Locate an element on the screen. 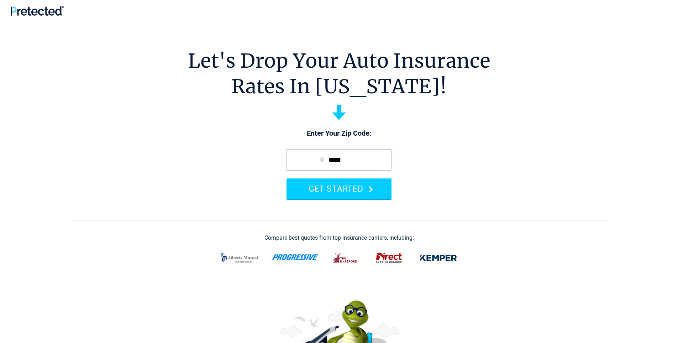 The image size is (678, 343). img: kemper is located at coordinates (438, 258).